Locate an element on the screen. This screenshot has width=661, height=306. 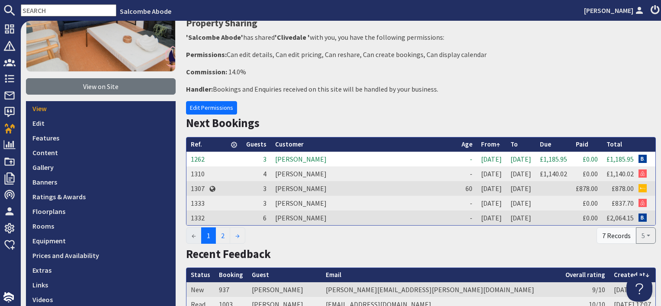
a: Links is located at coordinates (101, 285).